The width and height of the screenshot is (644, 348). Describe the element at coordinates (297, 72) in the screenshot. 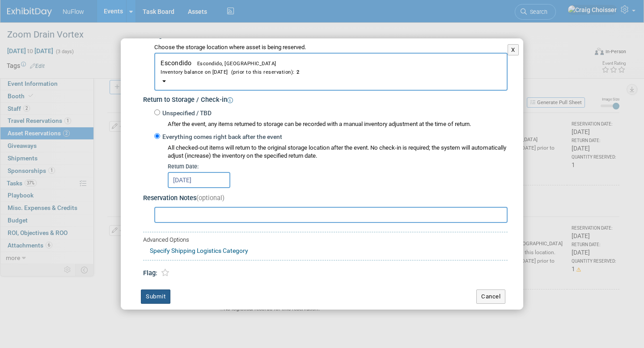

I see `span: 2` at that location.